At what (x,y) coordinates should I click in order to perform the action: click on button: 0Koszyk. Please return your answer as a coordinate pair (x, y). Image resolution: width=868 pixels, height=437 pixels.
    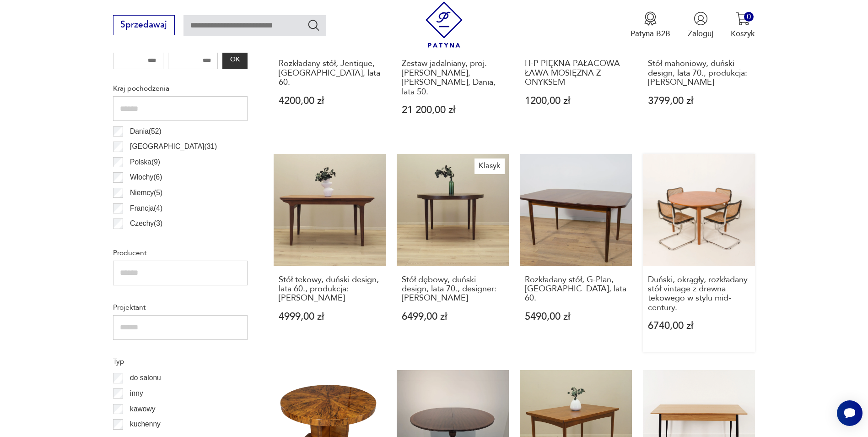
    Looking at the image, I should click on (743, 25).